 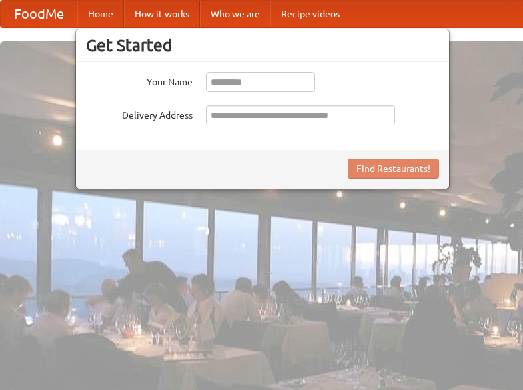 What do you see at coordinates (139, 113) in the screenshot?
I see `label: Delivery Address` at bounding box center [139, 113].